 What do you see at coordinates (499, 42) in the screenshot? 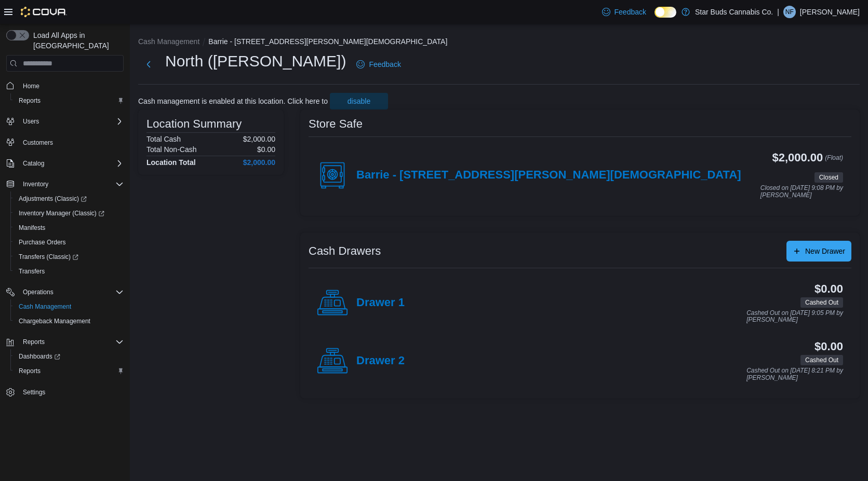
I see `nav: An example of EuiBreadcrumbs` at bounding box center [499, 42].